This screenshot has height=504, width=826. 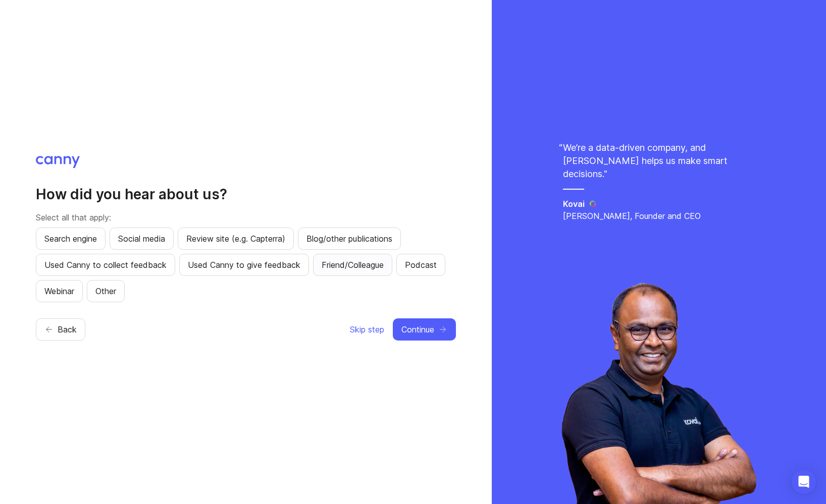 What do you see at coordinates (420, 265) in the screenshot?
I see `button: Podcast` at bounding box center [420, 265].